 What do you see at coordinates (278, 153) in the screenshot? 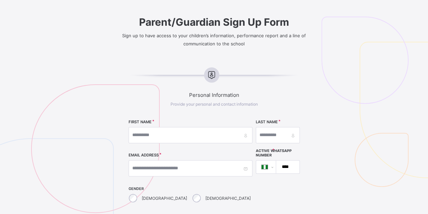
I see `label: Active WhatsApp Number` at bounding box center [278, 153].